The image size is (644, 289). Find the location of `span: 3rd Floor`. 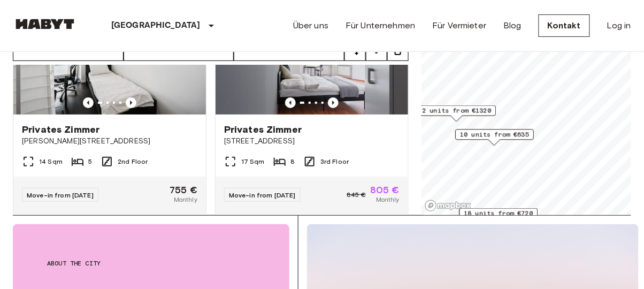

span: 3rd Floor is located at coordinates (334, 162).